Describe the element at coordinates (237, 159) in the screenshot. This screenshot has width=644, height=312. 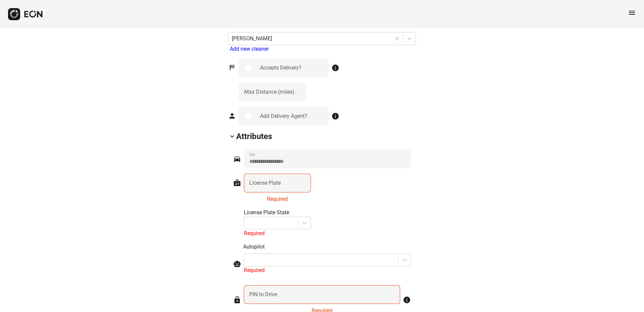
I see `span: directions_car` at that location.